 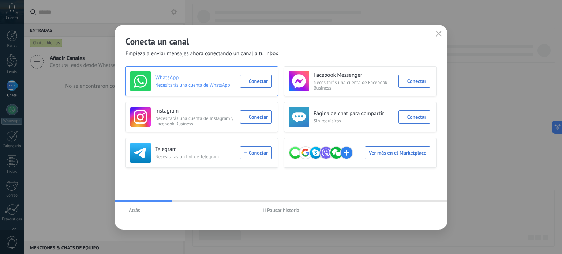 I want to click on button: Pausar historia, so click(x=281, y=210).